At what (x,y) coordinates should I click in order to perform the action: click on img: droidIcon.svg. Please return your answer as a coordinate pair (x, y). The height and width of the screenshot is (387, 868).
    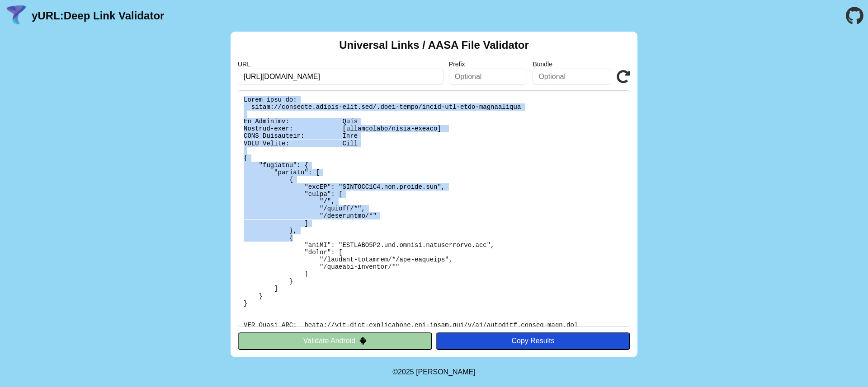
    Looking at the image, I should click on (363, 341).